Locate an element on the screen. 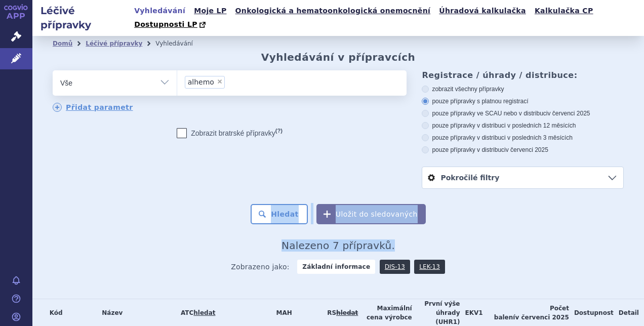 The image size is (644, 326). a: Onkologická a hematoonkologická onemocnění is located at coordinates (333, 11).